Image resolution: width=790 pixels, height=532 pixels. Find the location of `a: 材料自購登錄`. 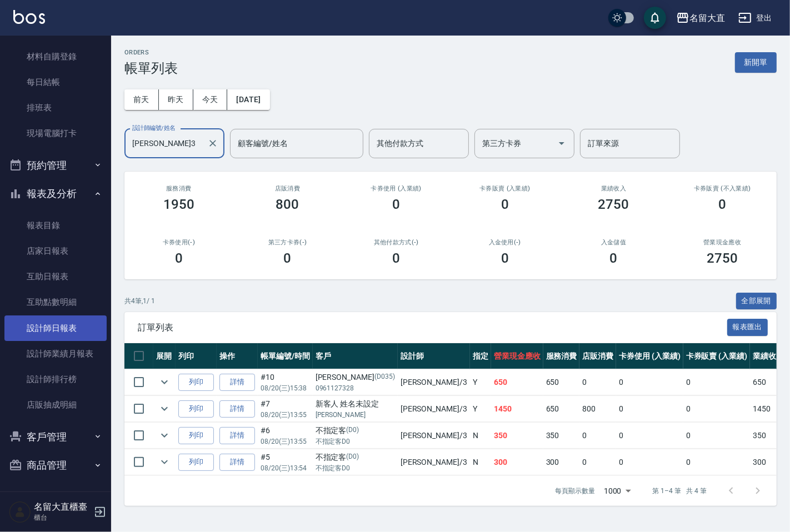

a: 材料自購登錄 is located at coordinates (55, 57).